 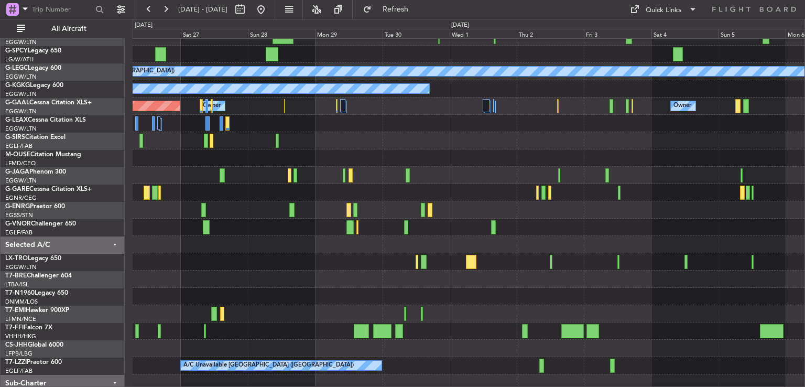 What do you see at coordinates (40, 224) in the screenshot?
I see `a: G-VNORChallenger 650` at bounding box center [40, 224].